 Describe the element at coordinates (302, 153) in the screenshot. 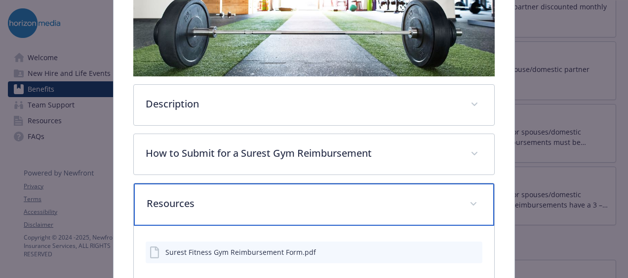

I see `p: How to Submit for a Surest Gym Reimbursement` at that location.